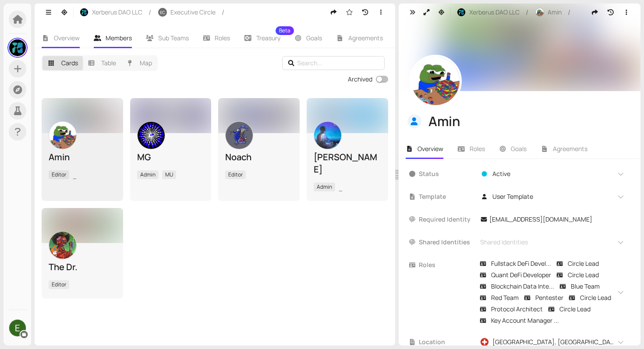 Image resolution: width=644 pixels, height=349 pixels. I want to click on span: Amin, so click(555, 12).